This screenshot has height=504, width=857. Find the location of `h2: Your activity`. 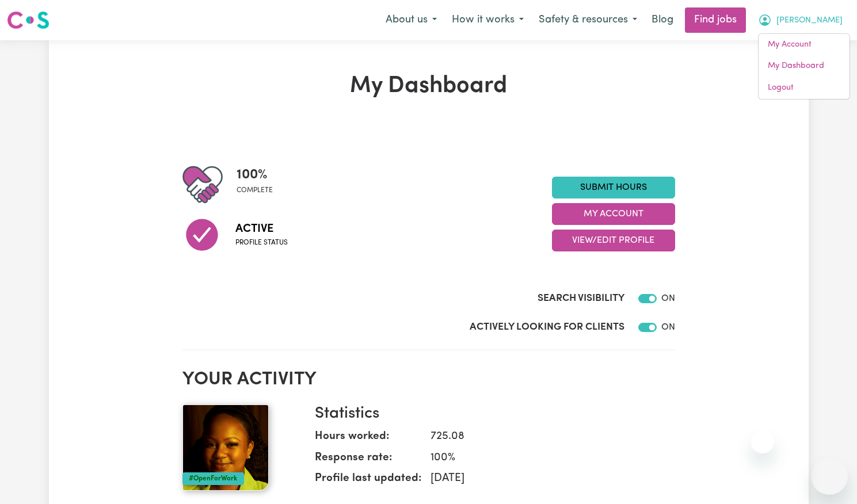

h2: Your activity is located at coordinates (429, 380).